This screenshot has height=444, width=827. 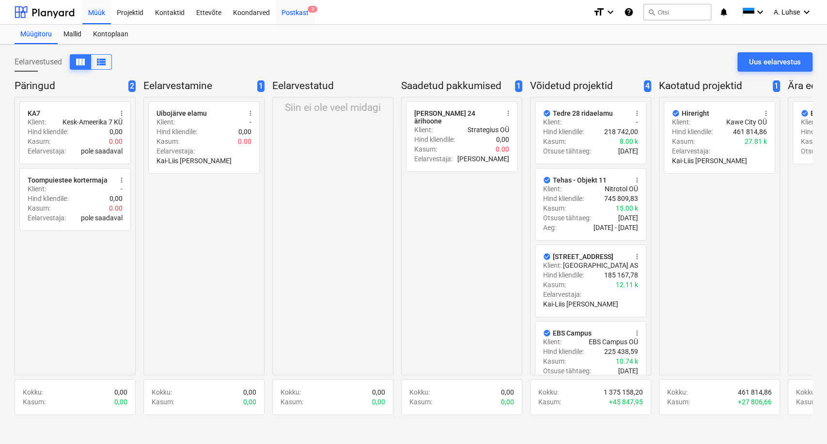 What do you see at coordinates (549, 228) in the screenshot?
I see `p: Aeg :` at bounding box center [549, 228].